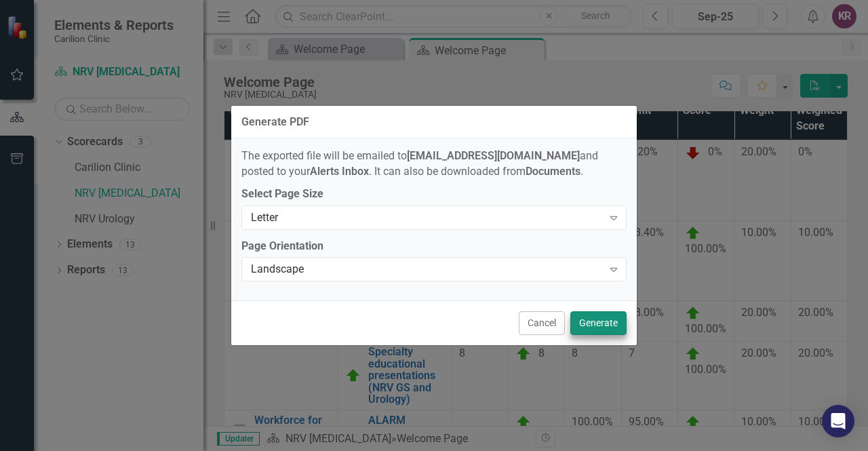 The image size is (868, 451). What do you see at coordinates (434, 246) in the screenshot?
I see `label: Page Orientation` at bounding box center [434, 246].